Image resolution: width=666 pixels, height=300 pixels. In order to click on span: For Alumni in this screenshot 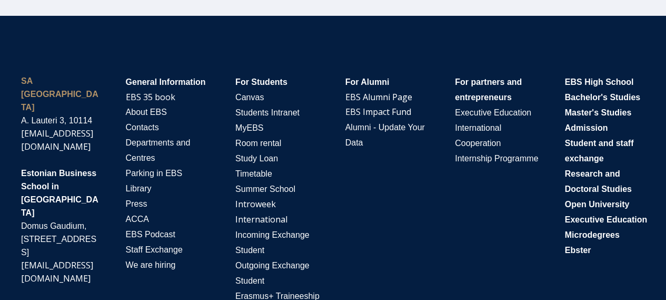, I will do `click(368, 82)`.